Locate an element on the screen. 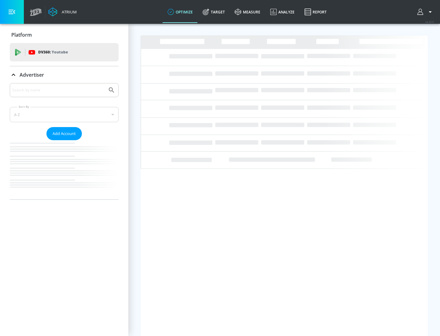  div: Atrium is located at coordinates (68, 12).